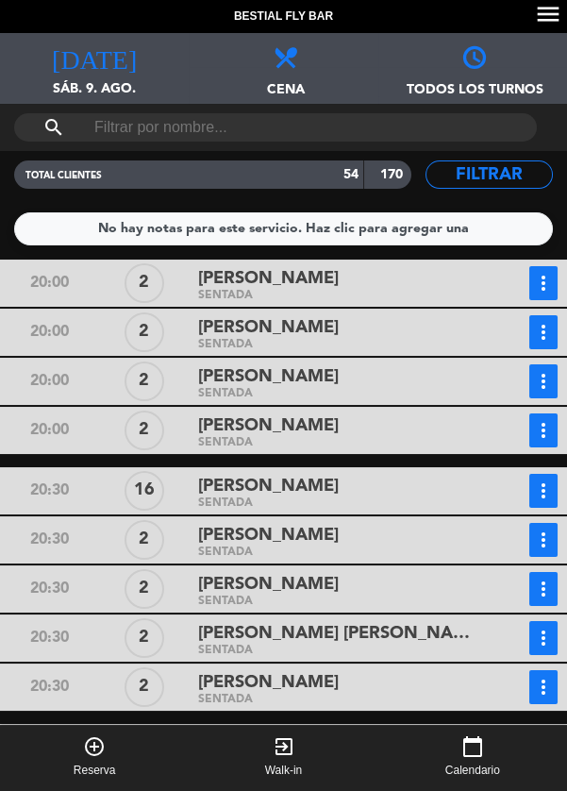 The height and width of the screenshot is (791, 567). Describe the element at coordinates (473, 747) in the screenshot. I see `i: calendar_today` at that location.